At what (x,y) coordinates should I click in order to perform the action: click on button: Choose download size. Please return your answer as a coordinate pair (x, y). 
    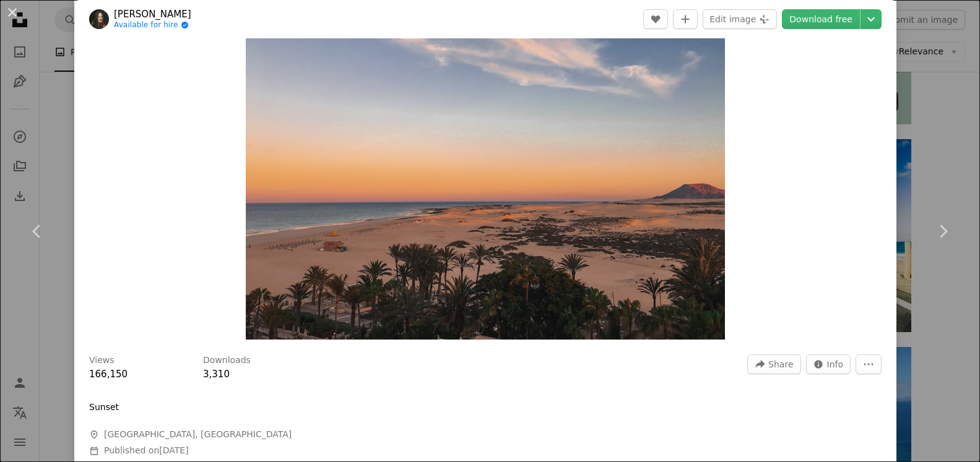
    Looking at the image, I should click on (871, 19).